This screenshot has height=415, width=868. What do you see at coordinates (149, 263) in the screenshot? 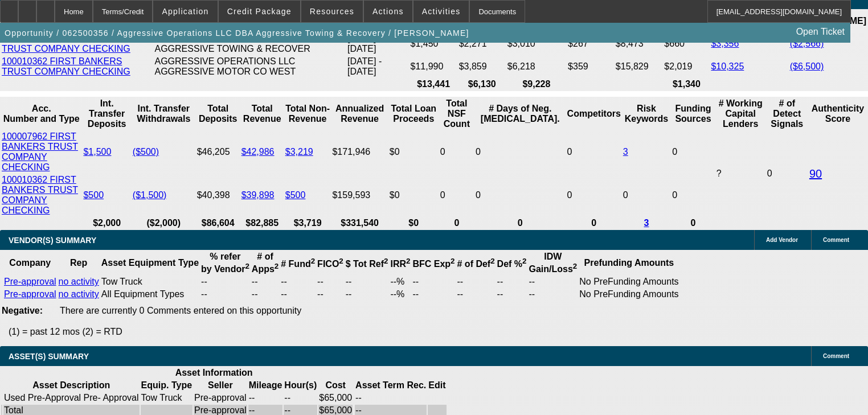
I see `b: Asset Equipment Type` at bounding box center [149, 263].